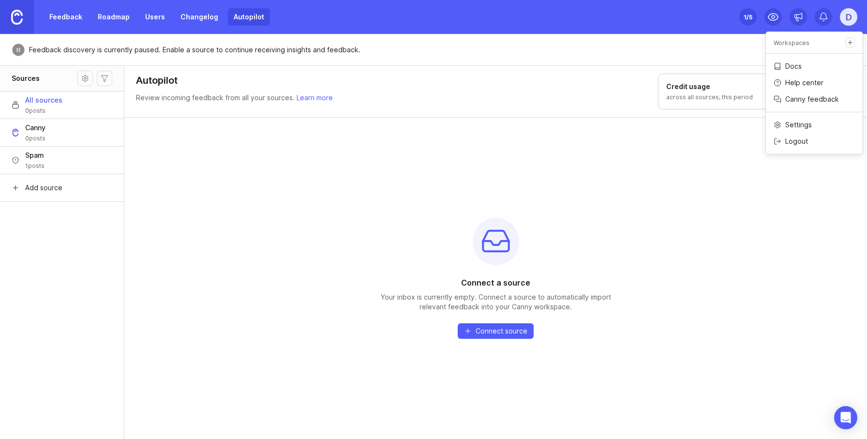  I want to click on button: Connect source, so click(495, 331).